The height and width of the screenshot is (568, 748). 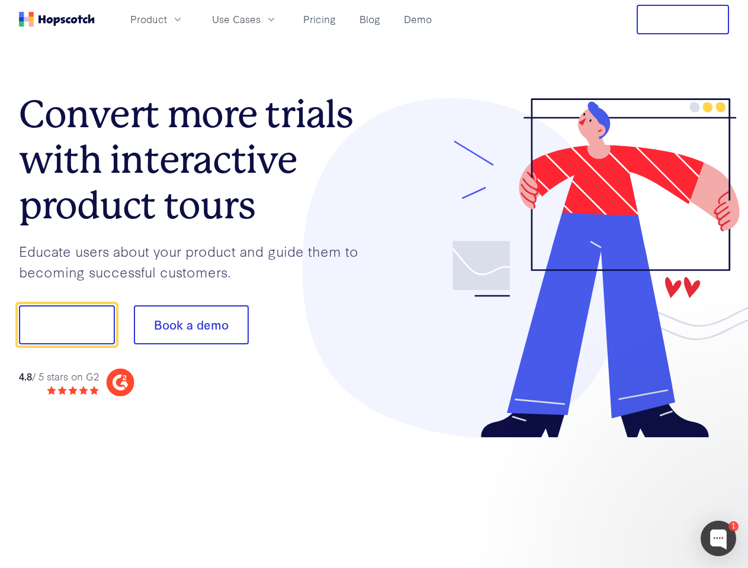 I want to click on span: Product, so click(x=149, y=19).